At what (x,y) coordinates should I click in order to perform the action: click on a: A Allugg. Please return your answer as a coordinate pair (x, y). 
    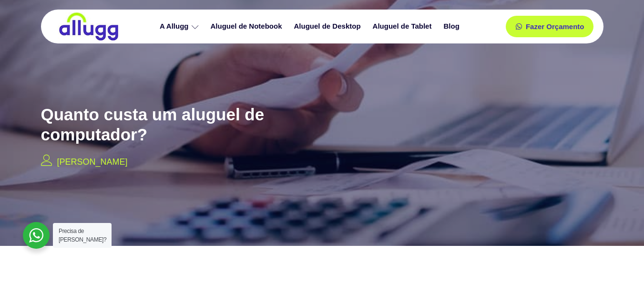
    Looking at the image, I should click on (180, 27).